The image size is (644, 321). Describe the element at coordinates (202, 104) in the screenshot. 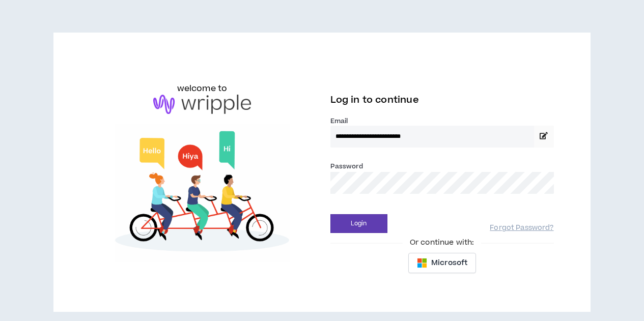

I see `img: logo-brand.png` at that location.